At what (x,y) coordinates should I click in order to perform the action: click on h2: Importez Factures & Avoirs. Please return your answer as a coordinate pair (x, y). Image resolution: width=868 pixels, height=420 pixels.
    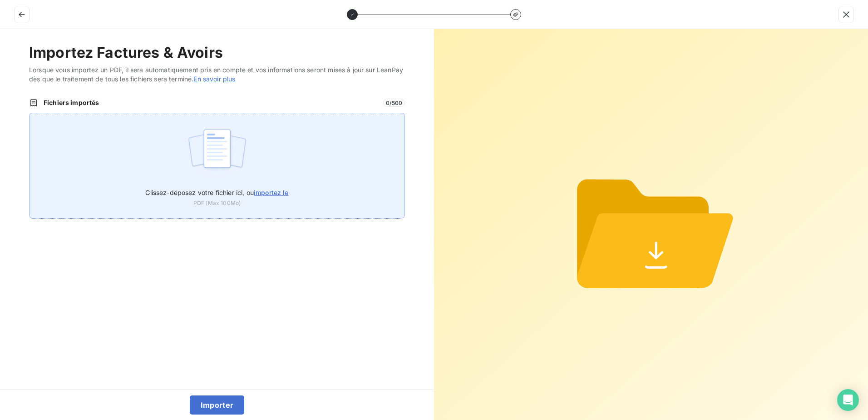
    Looking at the image, I should click on (217, 53).